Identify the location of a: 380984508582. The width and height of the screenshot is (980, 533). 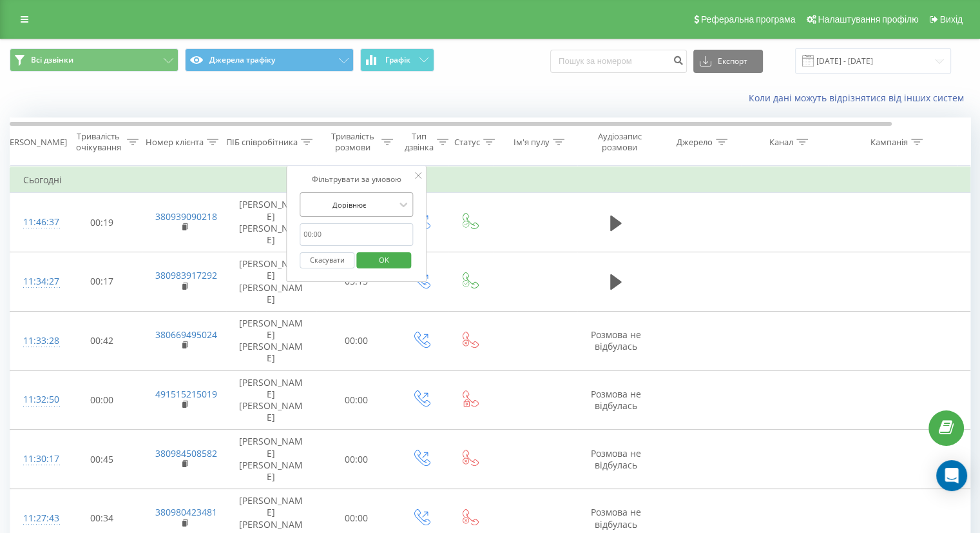
(186, 453).